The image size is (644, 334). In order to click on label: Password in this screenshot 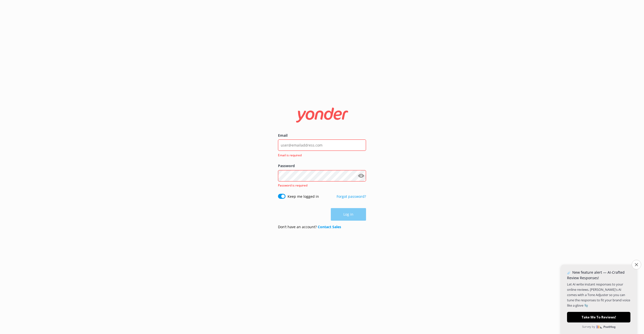, I will do `click(322, 166)`.